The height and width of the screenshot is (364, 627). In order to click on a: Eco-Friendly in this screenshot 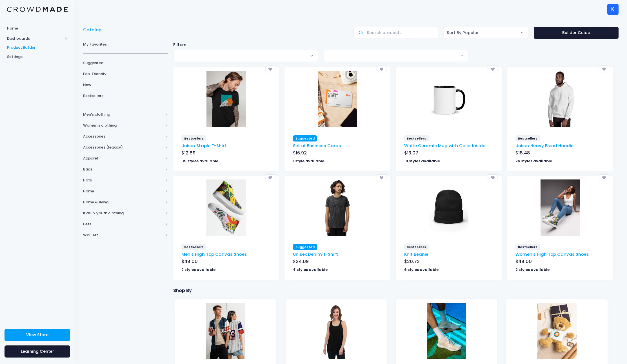, I will do `click(125, 74)`.